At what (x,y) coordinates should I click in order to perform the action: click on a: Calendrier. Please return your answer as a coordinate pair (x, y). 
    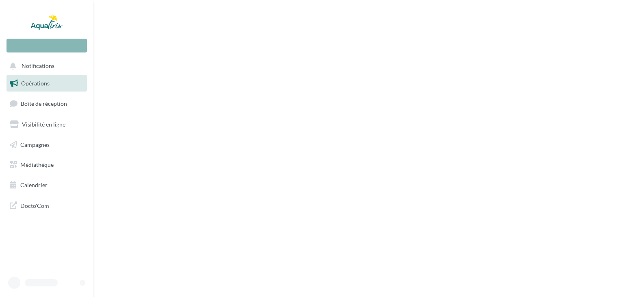
    Looking at the image, I should click on (47, 185).